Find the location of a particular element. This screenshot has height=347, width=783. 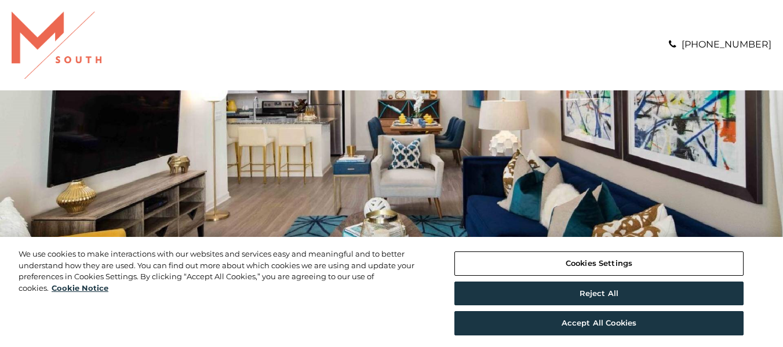

button: Reject All is located at coordinates (599, 294).